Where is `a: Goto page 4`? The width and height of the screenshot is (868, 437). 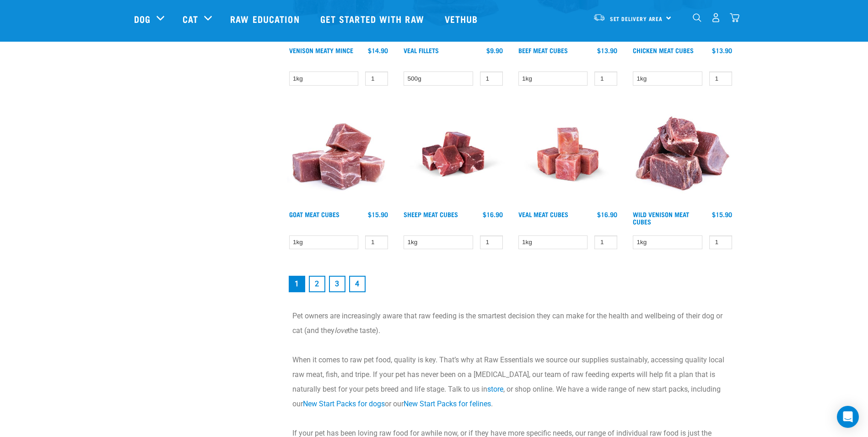
a: Goto page 4 is located at coordinates (357, 284).